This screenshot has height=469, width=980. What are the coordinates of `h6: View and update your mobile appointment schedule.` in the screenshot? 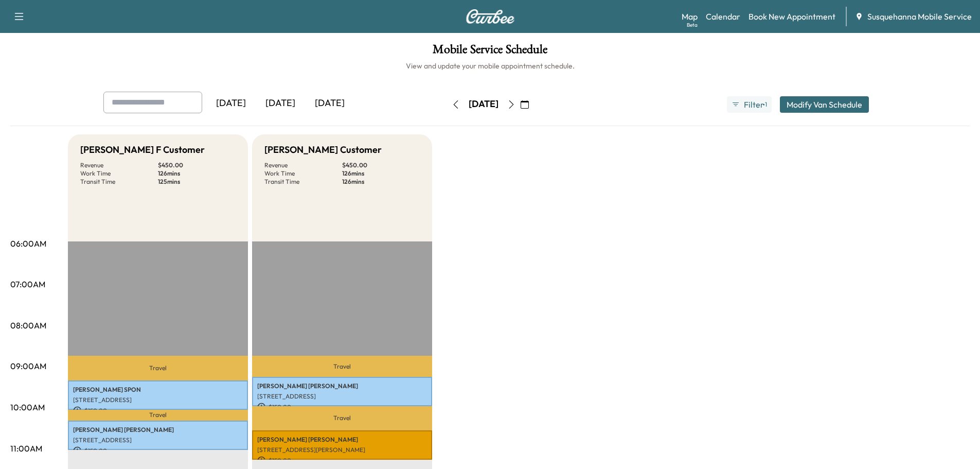 It's located at (490, 66).